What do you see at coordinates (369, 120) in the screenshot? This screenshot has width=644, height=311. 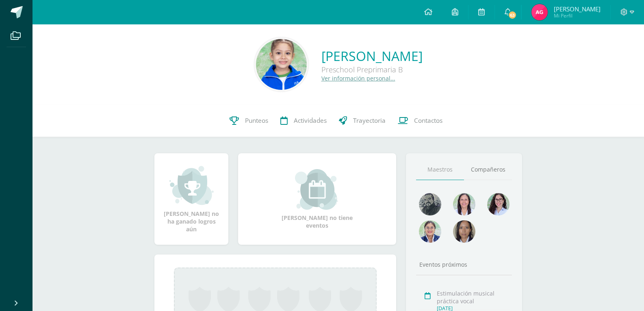 I see `span: Trayectoria` at bounding box center [369, 120].